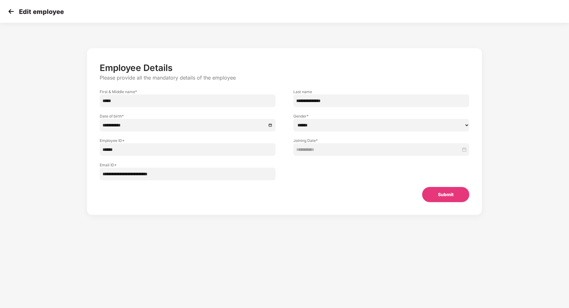 The width and height of the screenshot is (569, 308). What do you see at coordinates (188, 116) in the screenshot?
I see `label: Date of birth` at bounding box center [188, 116].